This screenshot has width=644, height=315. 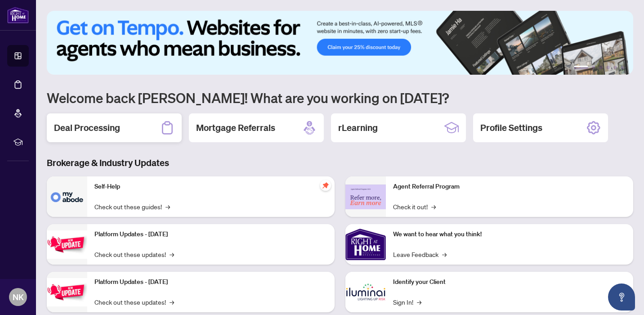 I want to click on a: Sign In!→, so click(x=407, y=302).